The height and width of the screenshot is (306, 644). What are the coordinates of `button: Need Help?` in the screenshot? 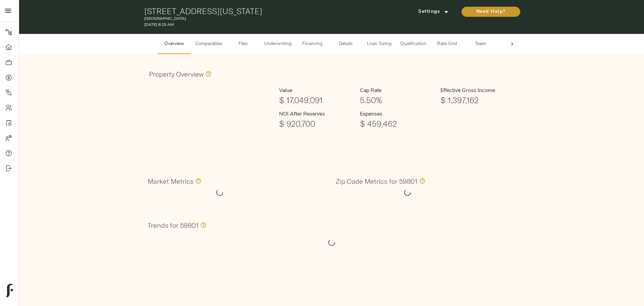 It's located at (491, 12).